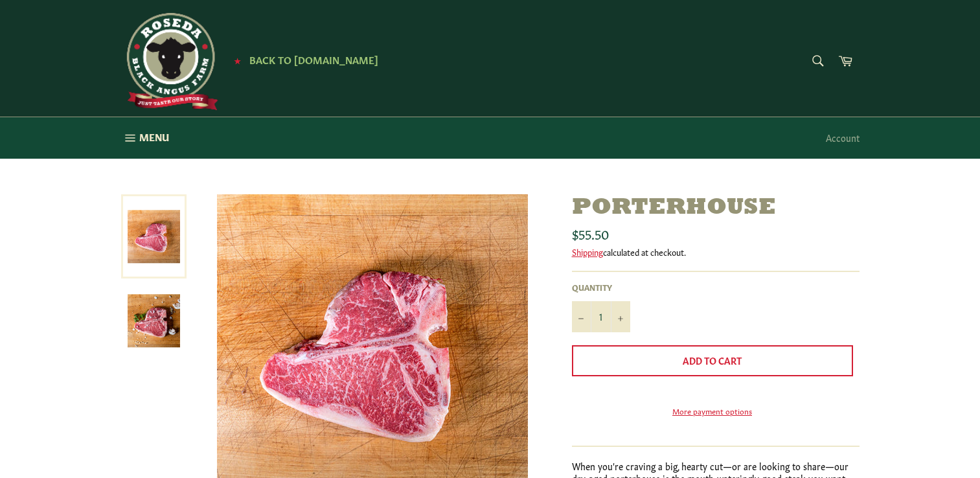  Describe the element at coordinates (620, 317) in the screenshot. I see `button: Increase item quantity by one` at that location.